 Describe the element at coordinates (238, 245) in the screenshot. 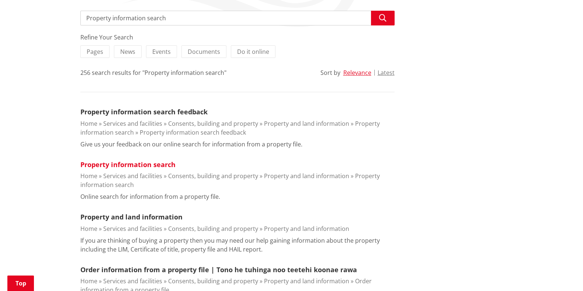

I see `p: If you are thinking of buying a property then you may need our help gaining information about the...` at that location.